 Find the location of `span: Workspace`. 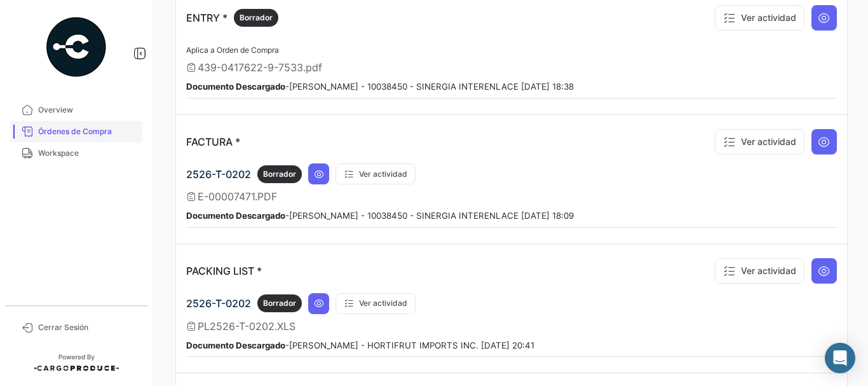

span: Workspace is located at coordinates (87, 153).